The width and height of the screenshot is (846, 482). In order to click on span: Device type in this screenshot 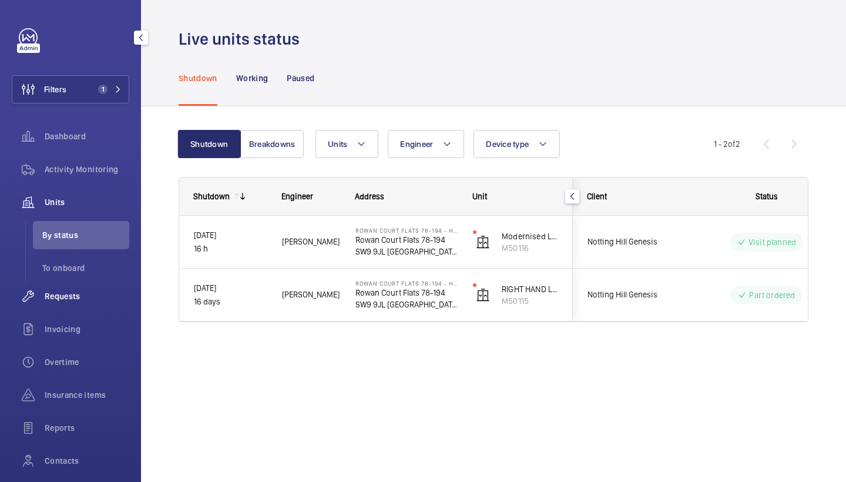, I will do `click(507, 144)`.